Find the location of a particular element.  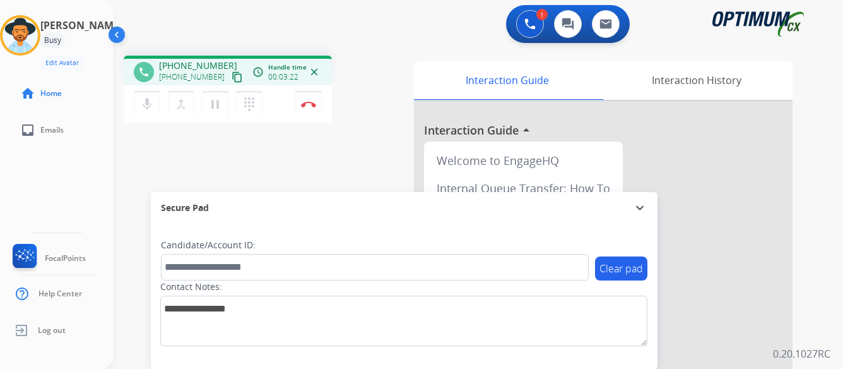

span: Home is located at coordinates (51, 93).